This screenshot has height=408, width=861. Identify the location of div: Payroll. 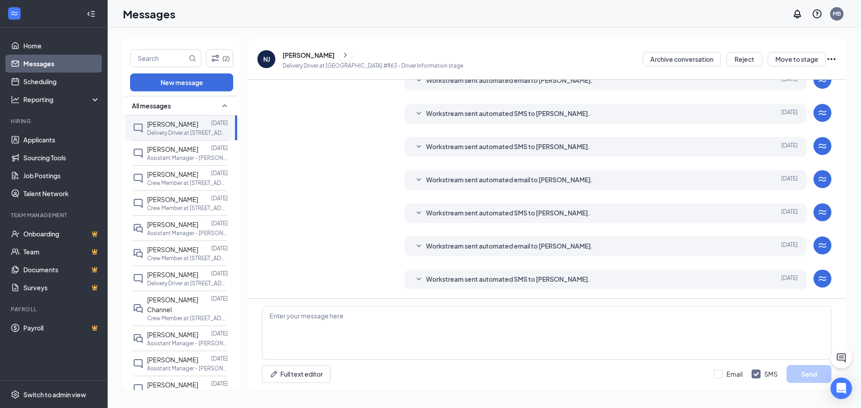
(54, 309).